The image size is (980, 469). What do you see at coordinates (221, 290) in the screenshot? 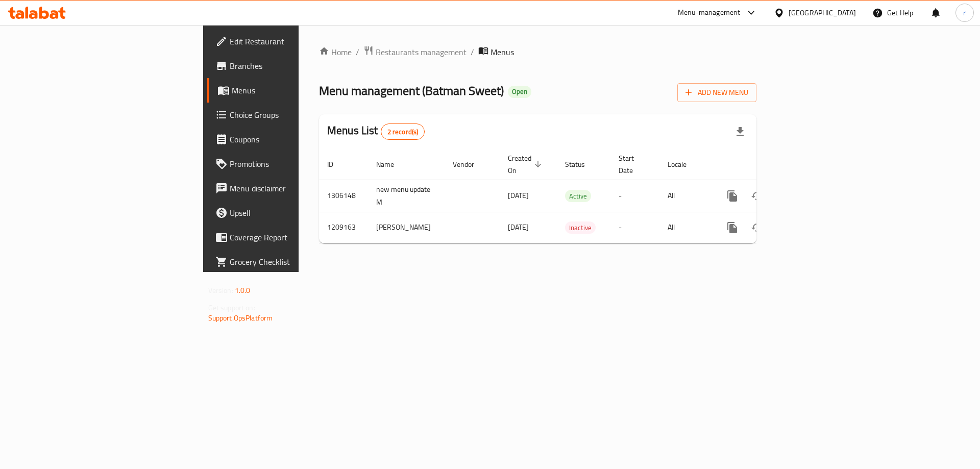
I see `span: Version:` at bounding box center [221, 290].